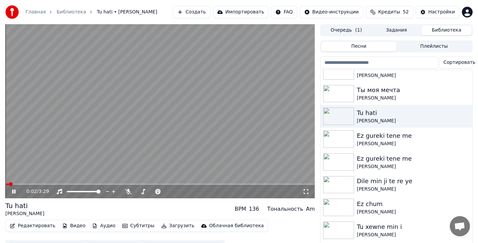  Describe the element at coordinates (413, 227) in the screenshot. I see `div: Tu xewne min i` at that location.